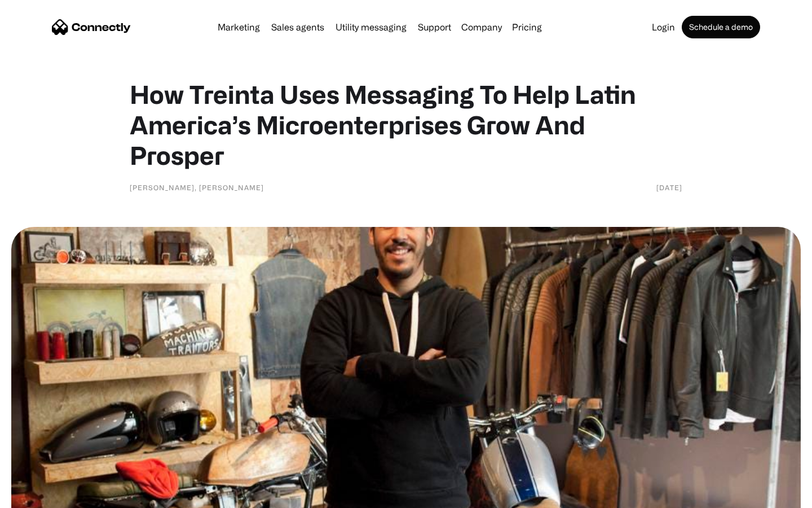 The height and width of the screenshot is (508, 812). What do you see at coordinates (663, 27) in the screenshot?
I see `a: Login` at bounding box center [663, 27].